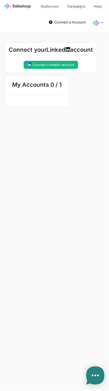 Image resolution: width=109 pixels, height=391 pixels. I want to click on a: Connect a Account, so click(67, 22).